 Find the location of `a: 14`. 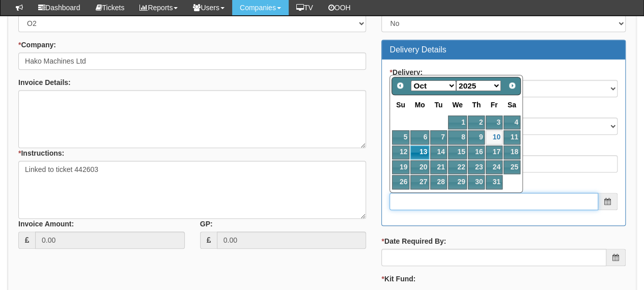

a: 14 is located at coordinates (439, 152).